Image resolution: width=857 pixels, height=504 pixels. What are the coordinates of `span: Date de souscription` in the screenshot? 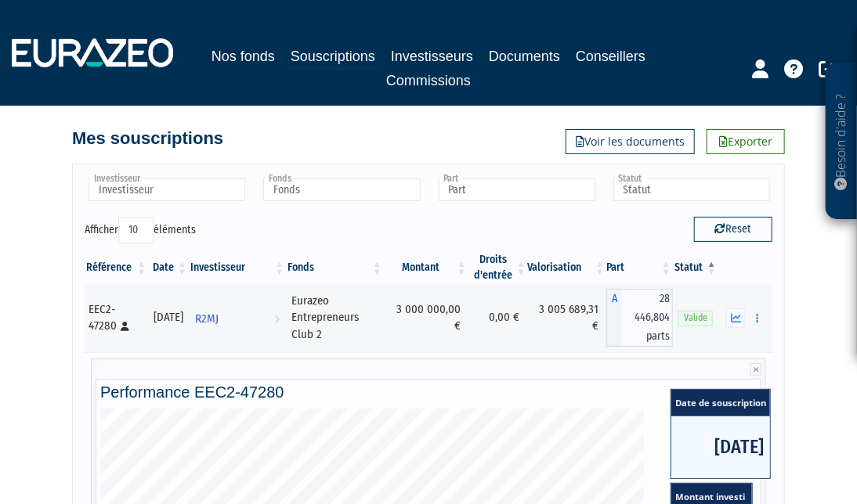 It's located at (721, 403).